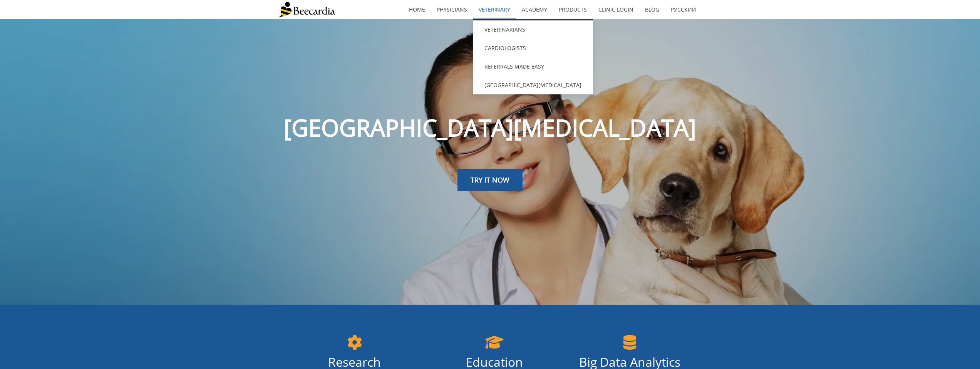 This screenshot has width=980, height=369. What do you see at coordinates (533, 30) in the screenshot?
I see `a: Veterinarians` at bounding box center [533, 30].